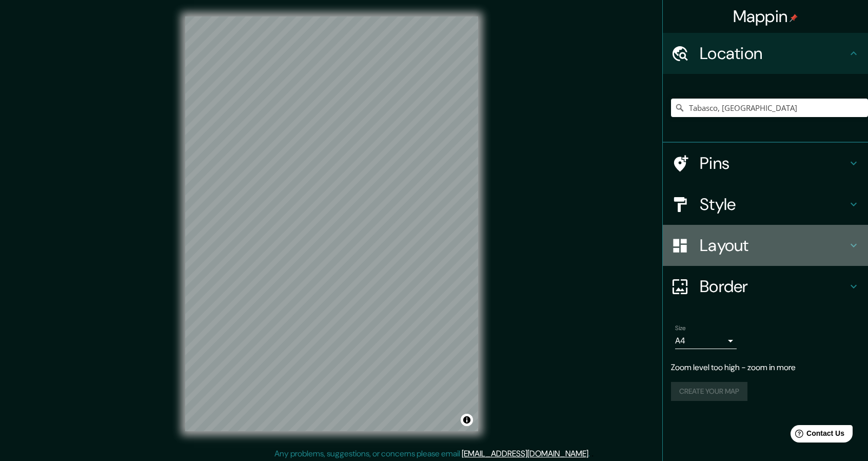 The height and width of the screenshot is (461, 868). Describe the element at coordinates (766, 163) in the screenshot. I see `div: Pins` at that location.